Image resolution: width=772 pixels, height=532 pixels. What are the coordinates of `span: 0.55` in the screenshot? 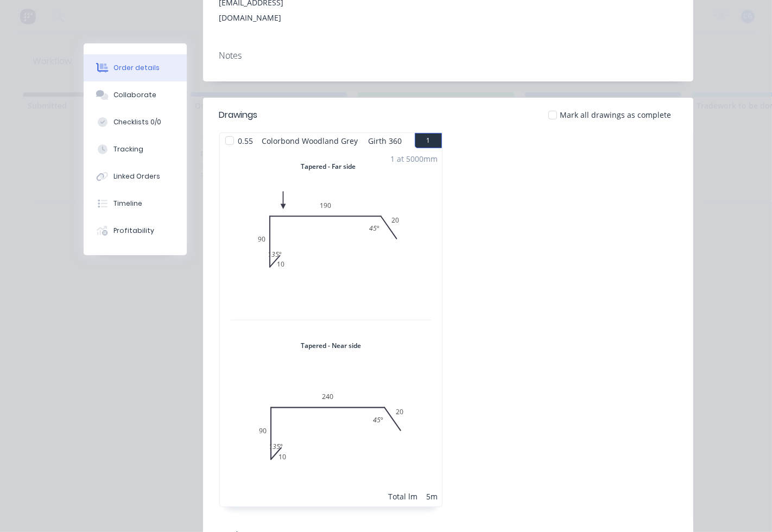 It's located at (246, 141).